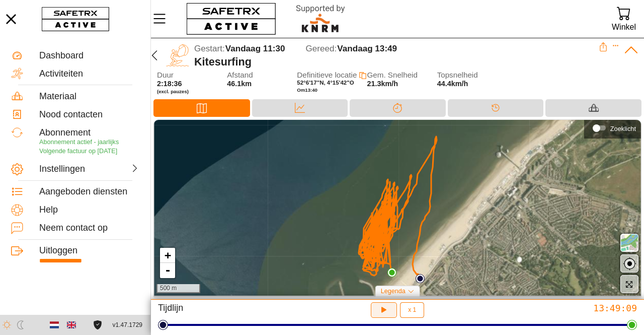  What do you see at coordinates (469, 75) in the screenshot?
I see `span: Topsnelheid` at bounding box center [469, 75].